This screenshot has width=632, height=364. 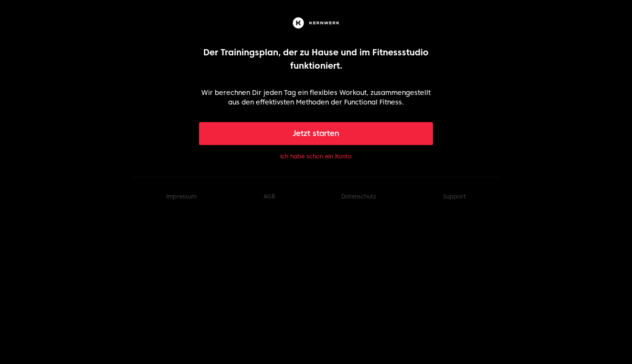 I want to click on button: Ich habe schon ein Konto, so click(x=316, y=156).